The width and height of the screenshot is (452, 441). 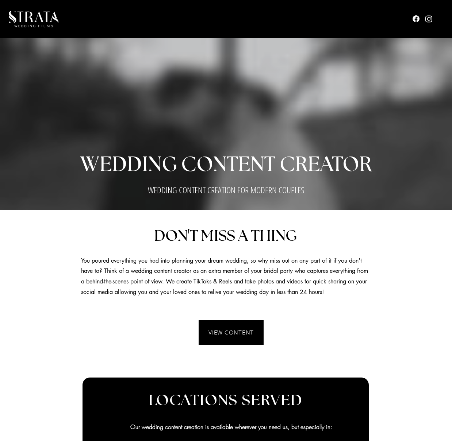 What do you see at coordinates (171, 236) in the screenshot?
I see `span: DON` at bounding box center [171, 236].